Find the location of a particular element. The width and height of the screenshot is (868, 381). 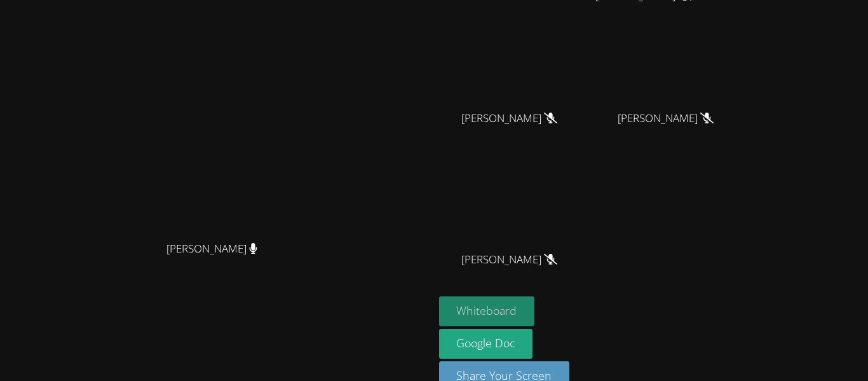

a: Google Doc is located at coordinates (486, 343).